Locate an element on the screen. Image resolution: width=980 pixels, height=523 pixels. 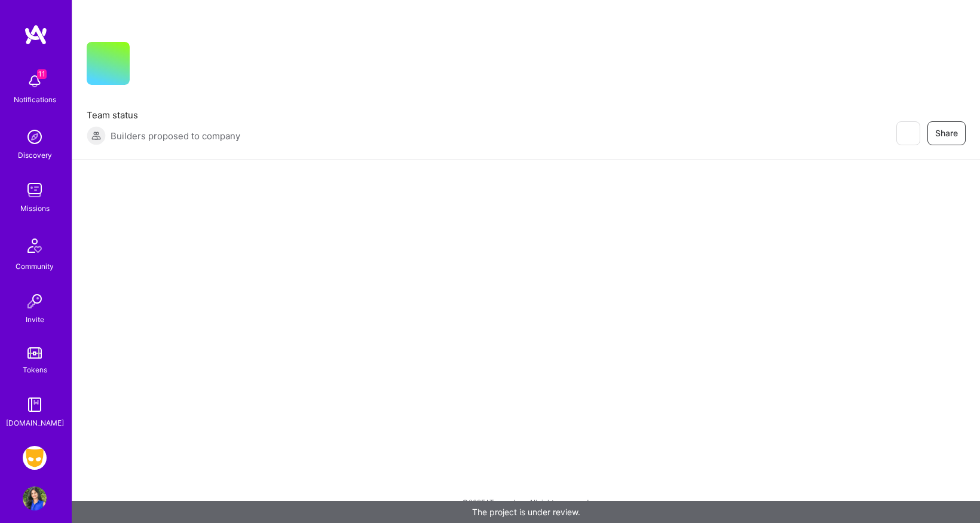
img: logo is located at coordinates (36, 35).